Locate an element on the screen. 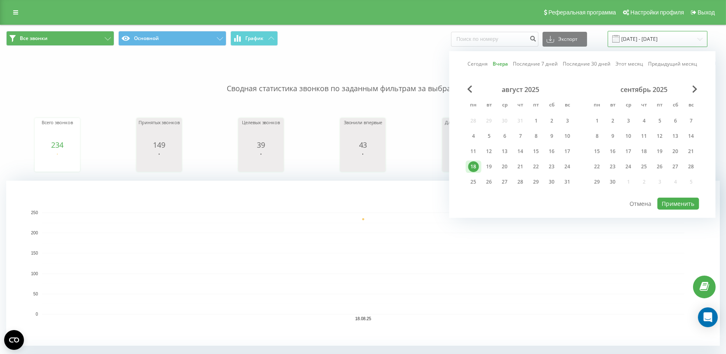  div: вт 16 сент. 2025 г. is located at coordinates (613, 151).